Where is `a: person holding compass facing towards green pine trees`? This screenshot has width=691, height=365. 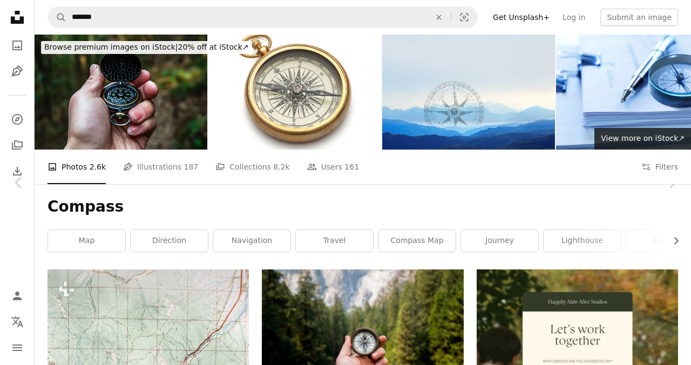
a: person holding compass facing towards green pine trees is located at coordinates (362, 337).